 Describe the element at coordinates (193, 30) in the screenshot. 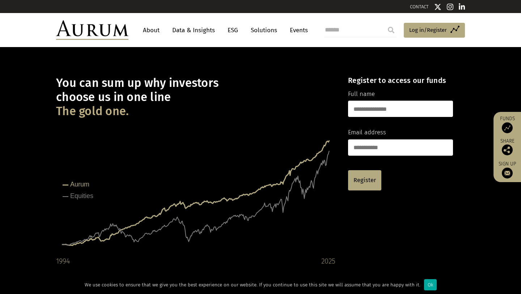

I see `a: Data & Insights` at that location.